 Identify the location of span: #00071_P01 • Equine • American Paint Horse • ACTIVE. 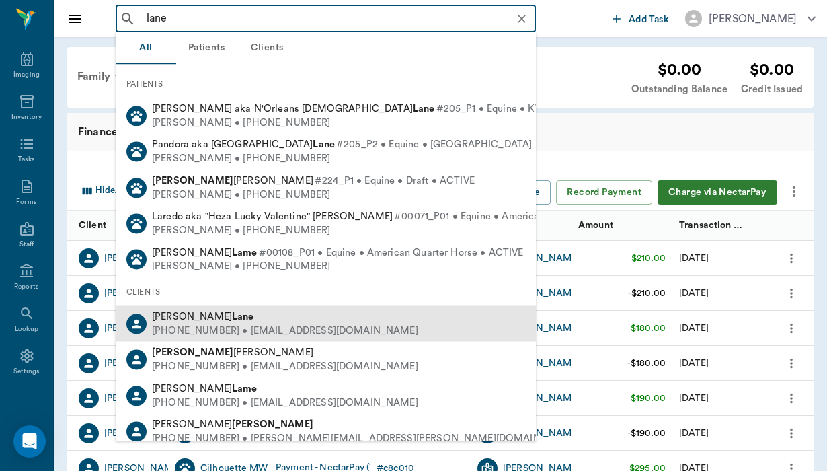
(520, 216).